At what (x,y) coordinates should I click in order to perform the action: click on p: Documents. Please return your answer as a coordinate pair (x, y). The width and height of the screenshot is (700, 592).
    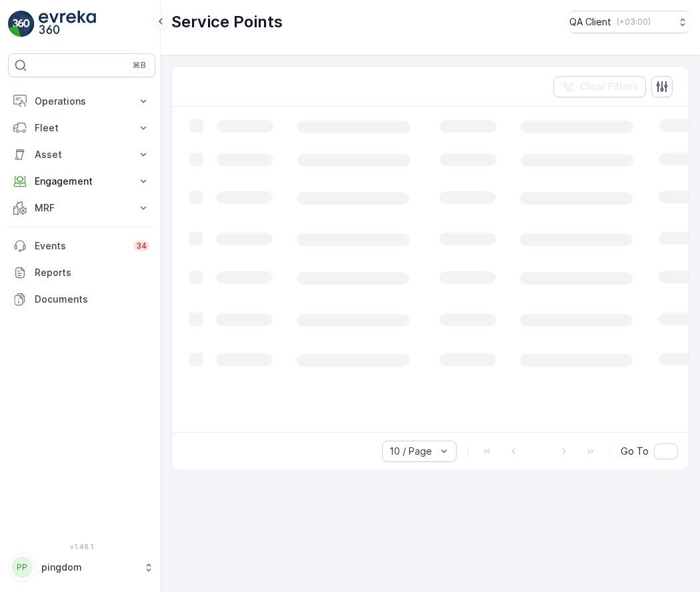
    Looking at the image, I should click on (92, 300).